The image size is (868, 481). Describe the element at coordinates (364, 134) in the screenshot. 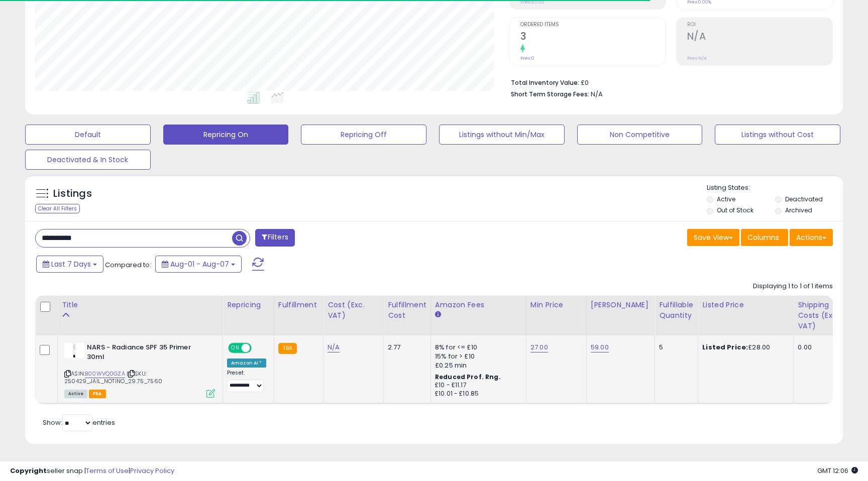

I see `button: Repricing Off` at that location.